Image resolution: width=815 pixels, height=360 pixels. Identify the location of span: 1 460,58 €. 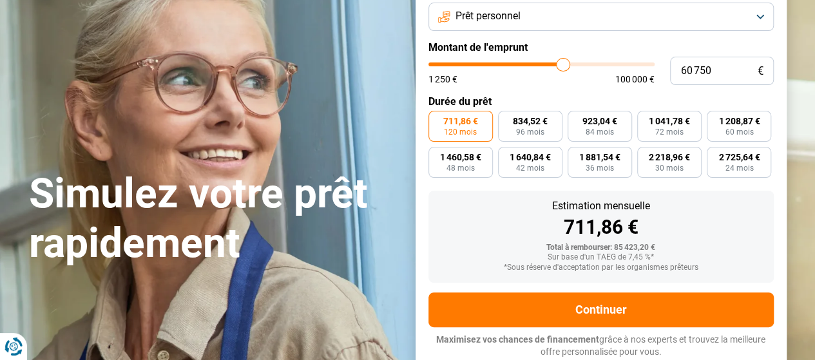
(461, 157).